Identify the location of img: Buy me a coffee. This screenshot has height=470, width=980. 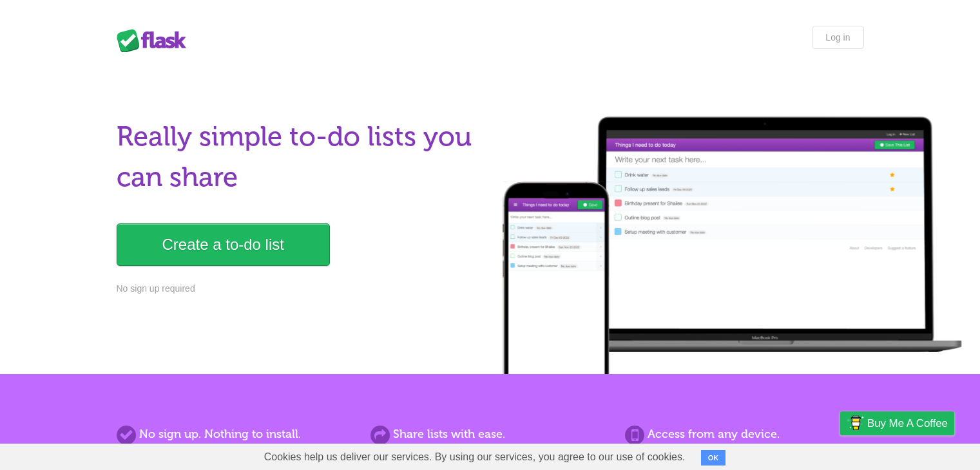
(854, 424).